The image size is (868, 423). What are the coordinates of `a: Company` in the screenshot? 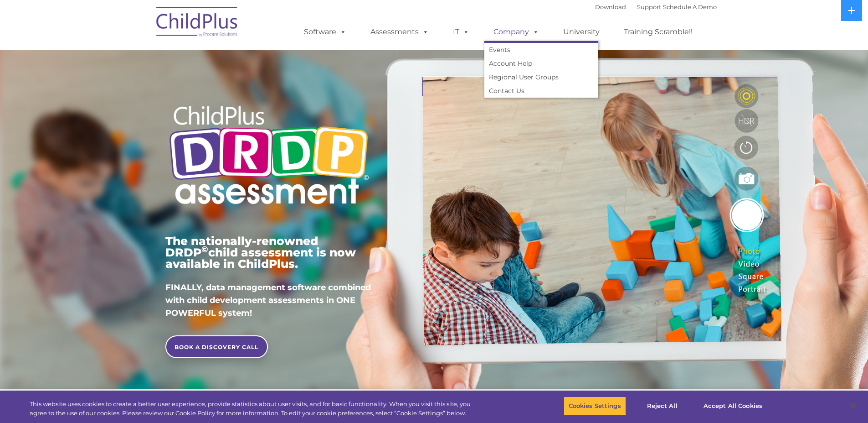 It's located at (517, 32).